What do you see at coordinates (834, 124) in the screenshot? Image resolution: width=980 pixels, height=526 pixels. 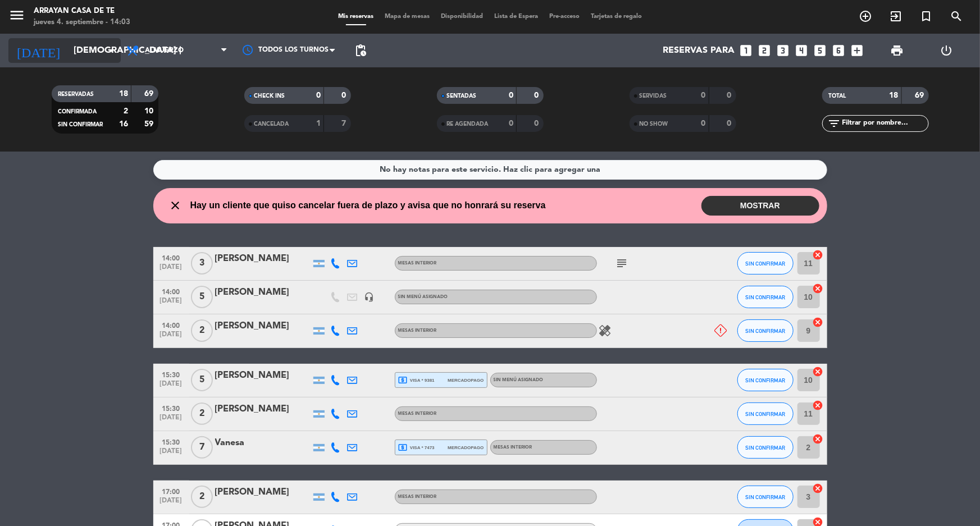 I see `i: filter_list` at bounding box center [834, 124].